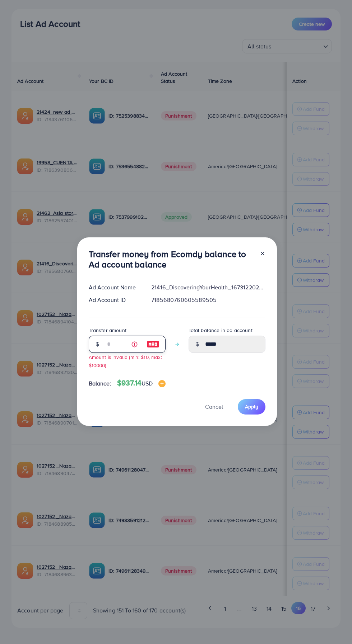 This screenshot has height=644, width=352. I want to click on span: Balance:, so click(100, 383).